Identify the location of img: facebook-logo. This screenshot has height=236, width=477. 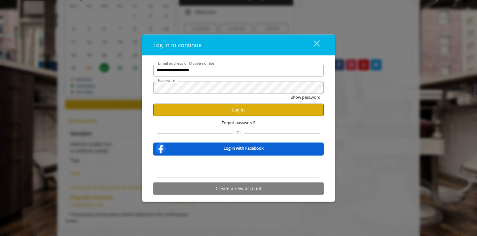
(161, 148).